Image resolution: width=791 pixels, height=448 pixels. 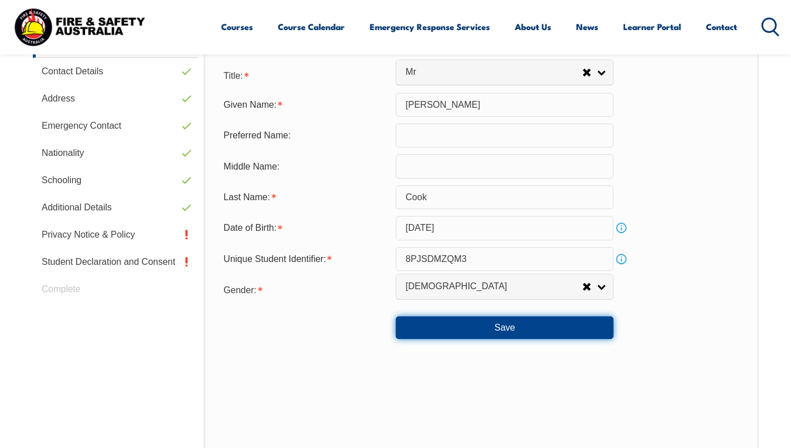 What do you see at coordinates (305, 197) in the screenshot?
I see `div: Last Name is required.` at bounding box center [305, 197].